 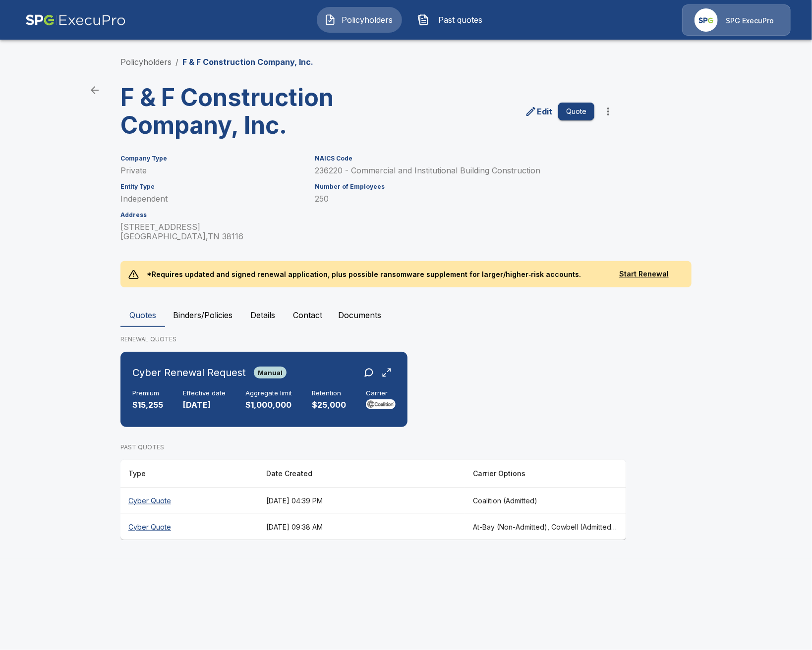 I want to click on button: Quote, so click(x=576, y=112).